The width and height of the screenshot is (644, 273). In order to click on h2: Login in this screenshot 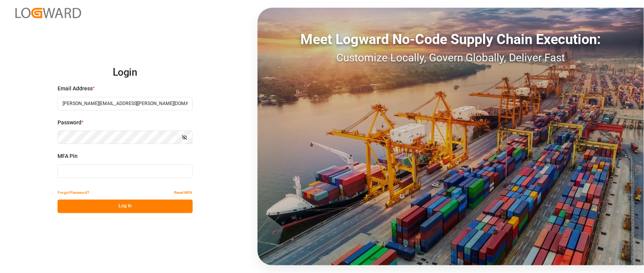, I will do `click(125, 72)`.